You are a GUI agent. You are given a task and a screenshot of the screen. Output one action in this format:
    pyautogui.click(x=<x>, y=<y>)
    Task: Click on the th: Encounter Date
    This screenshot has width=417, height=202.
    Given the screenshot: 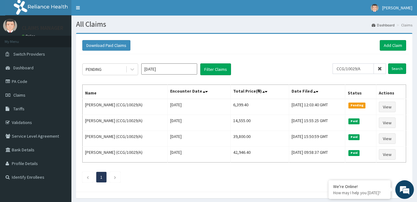 What is the action you would take?
    pyautogui.click(x=199, y=92)
    